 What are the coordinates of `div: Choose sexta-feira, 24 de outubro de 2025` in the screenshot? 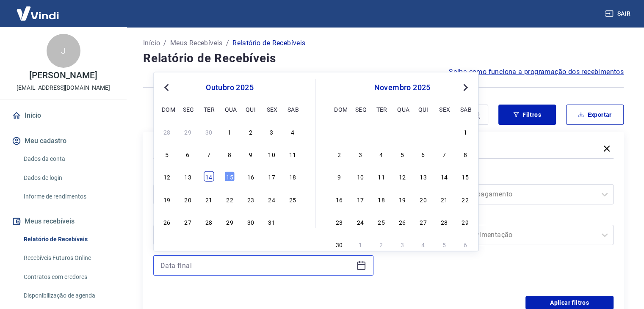 It's located at (271, 199).